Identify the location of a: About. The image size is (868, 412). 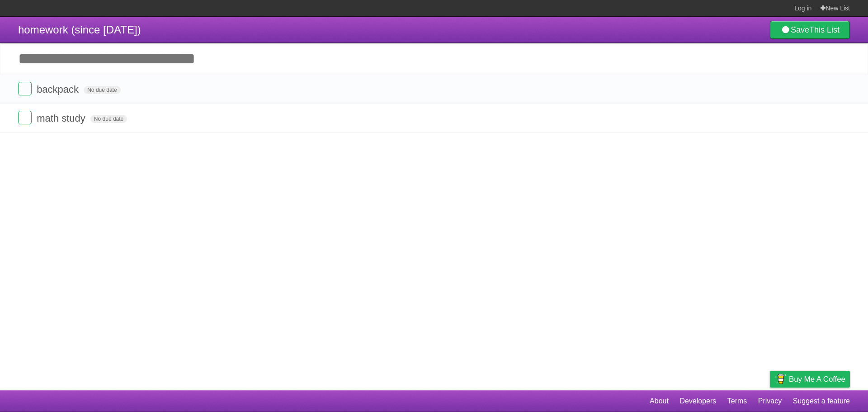
(659, 401).